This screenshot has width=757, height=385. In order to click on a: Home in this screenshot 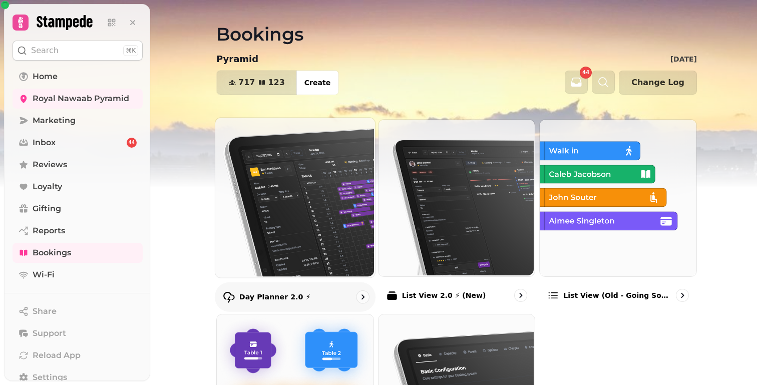, I will do `click(78, 77)`.